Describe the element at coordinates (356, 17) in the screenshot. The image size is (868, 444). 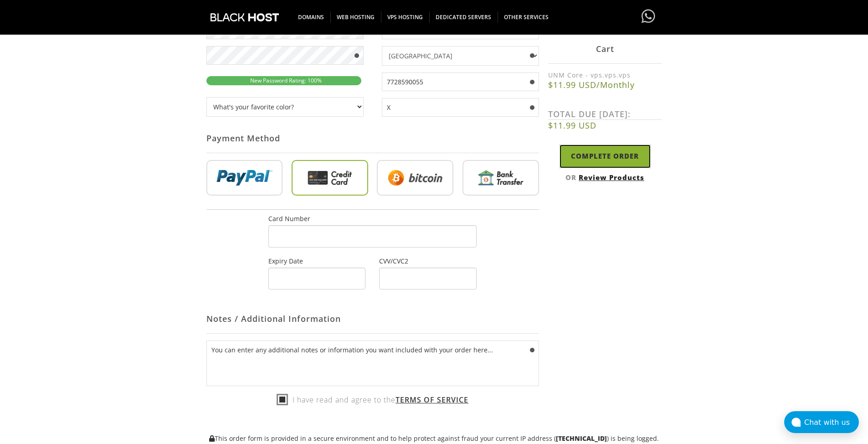
I see `span: WEB HOSTING` at that location.